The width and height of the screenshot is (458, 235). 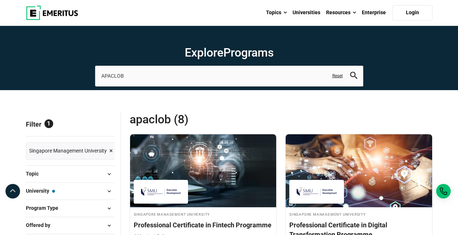 I want to click on input: search-page, so click(x=229, y=76).